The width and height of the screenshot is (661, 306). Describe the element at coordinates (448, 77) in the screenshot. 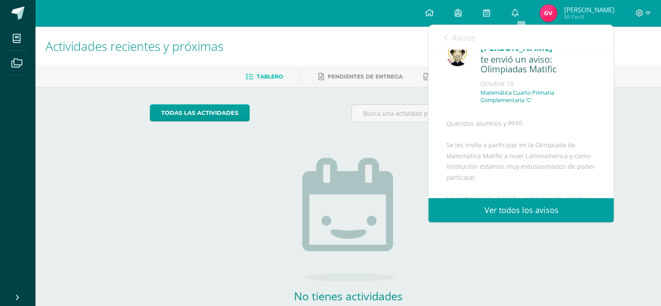

I see `a: Entregadas` at that location.